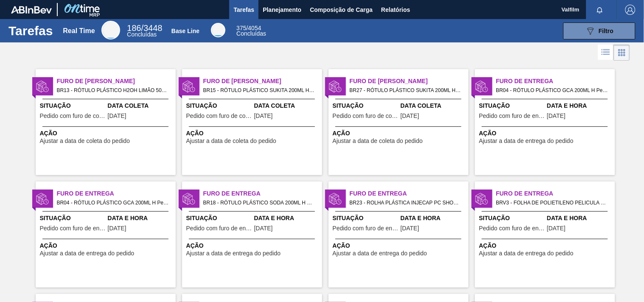 The image size is (644, 302). Describe the element at coordinates (134, 28) in the screenshot. I see `span: 186` at that location.